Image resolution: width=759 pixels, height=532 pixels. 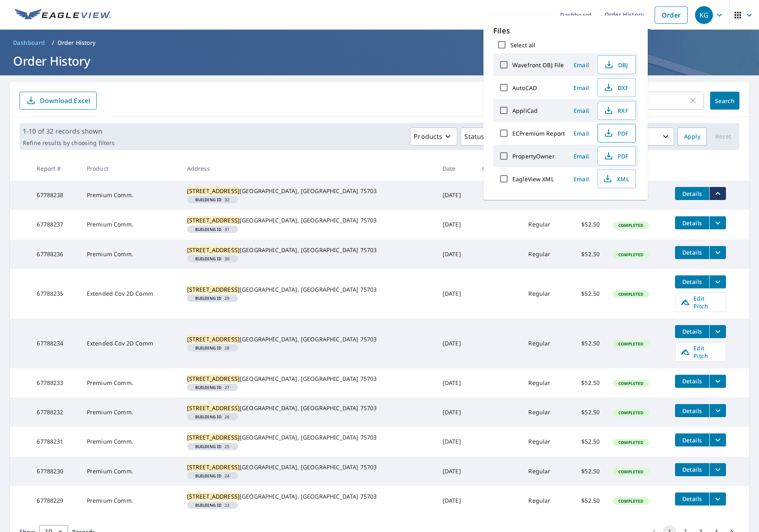 I want to click on td: 67788231, so click(x=55, y=442).